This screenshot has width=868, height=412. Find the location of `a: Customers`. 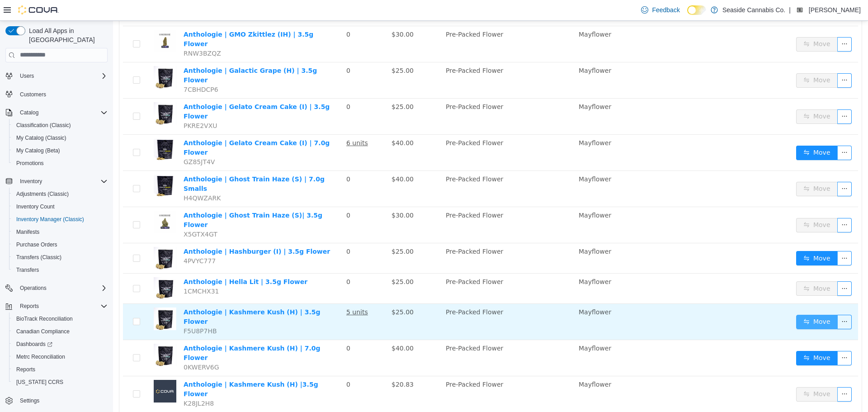

a: Customers is located at coordinates (33, 94).